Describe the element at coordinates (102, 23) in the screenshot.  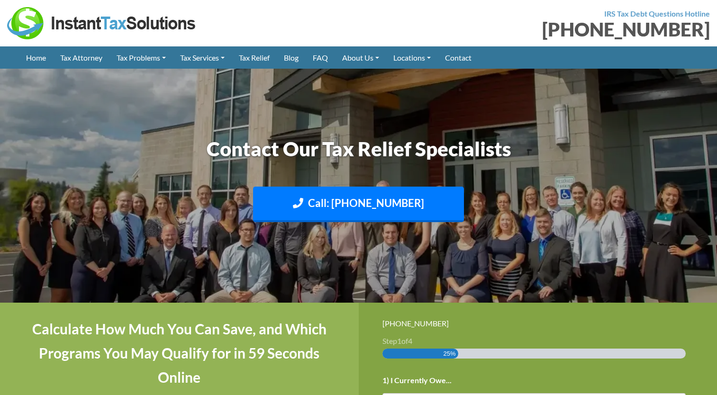
I see `img: Instant Tax Solutions Logo` at that location.